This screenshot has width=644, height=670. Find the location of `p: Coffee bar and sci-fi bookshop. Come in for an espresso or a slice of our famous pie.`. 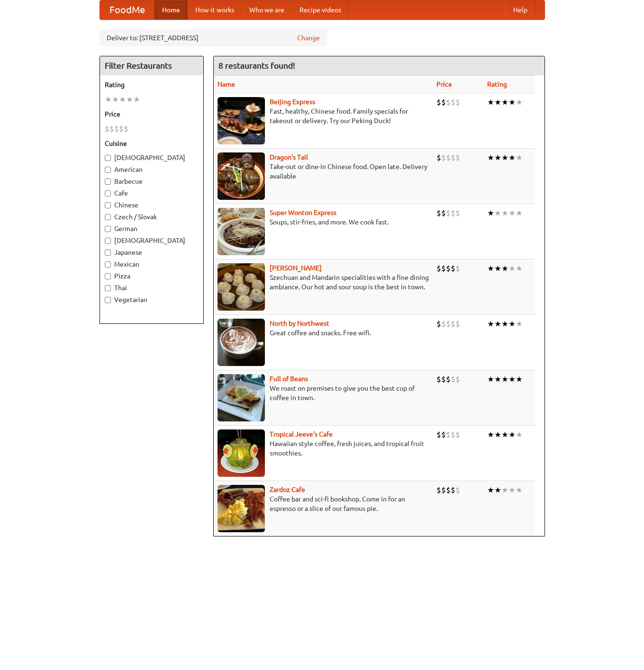

p: Coffee bar and sci-fi bookshop. Come in for an espresso or a slice of our famous pie. is located at coordinates (323, 504).